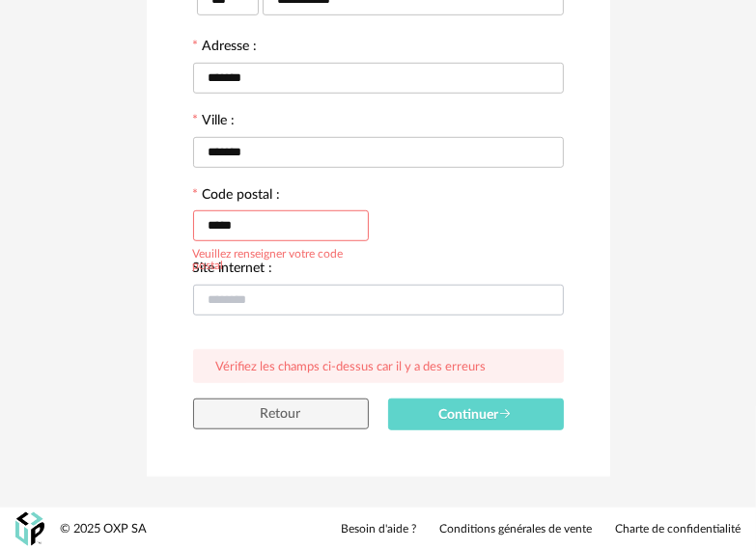 The height and width of the screenshot is (550, 756). Describe the element at coordinates (281, 257) in the screenshot. I see `div: Veuillez renseigner votre code postal` at that location.